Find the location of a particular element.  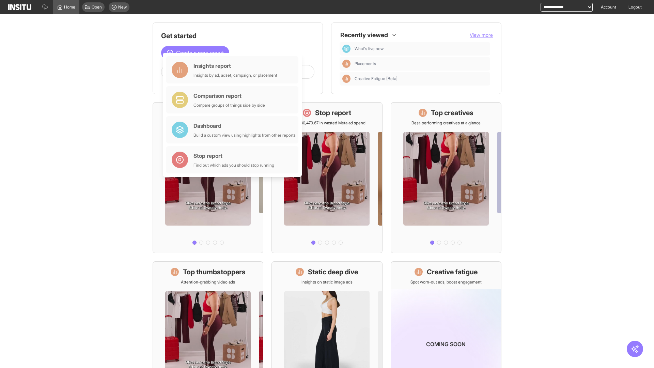

p: Insights on static image ads is located at coordinates (327, 282).